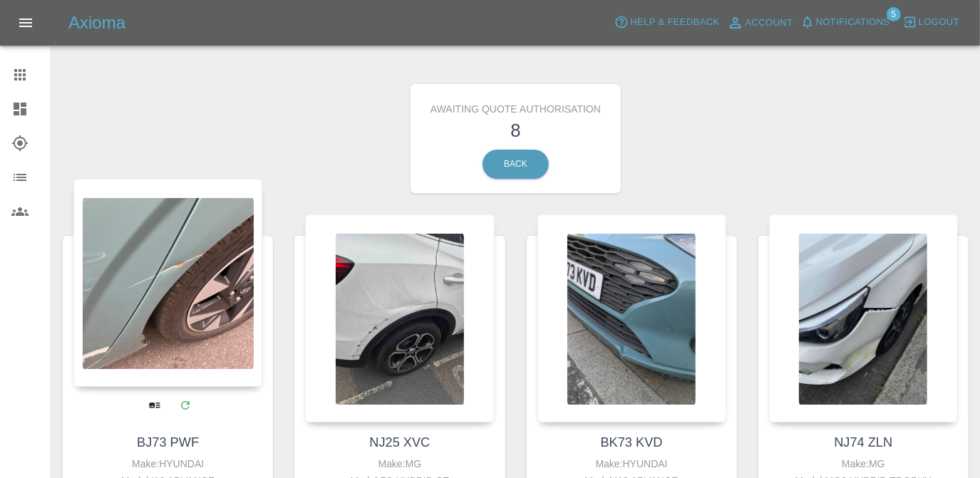 This screenshot has width=980, height=478. I want to click on a: Account, so click(759, 23).